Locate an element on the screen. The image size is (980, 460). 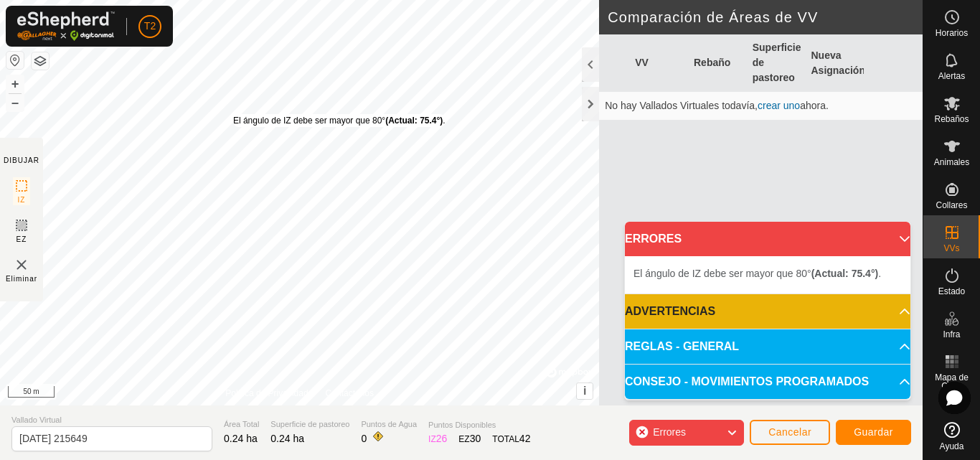
th: VV is located at coordinates (659, 63).